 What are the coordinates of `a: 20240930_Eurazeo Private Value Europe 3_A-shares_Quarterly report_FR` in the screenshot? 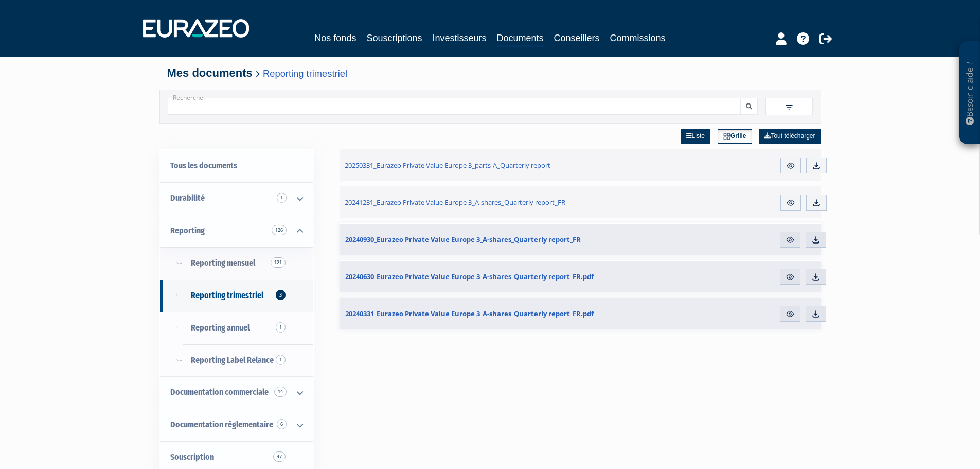 It's located at (492, 240).